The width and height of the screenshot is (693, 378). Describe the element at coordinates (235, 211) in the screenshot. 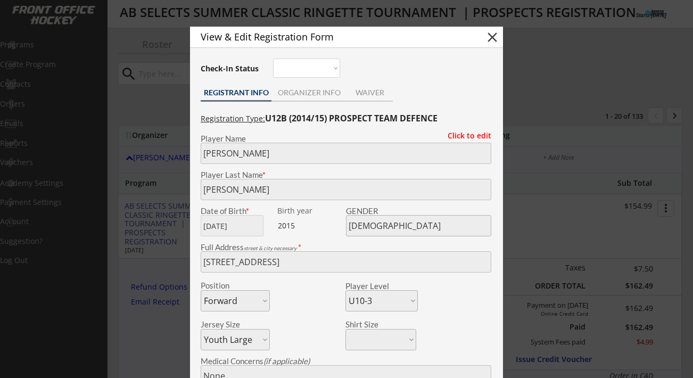

I see `div: Date of Birth` at that location.